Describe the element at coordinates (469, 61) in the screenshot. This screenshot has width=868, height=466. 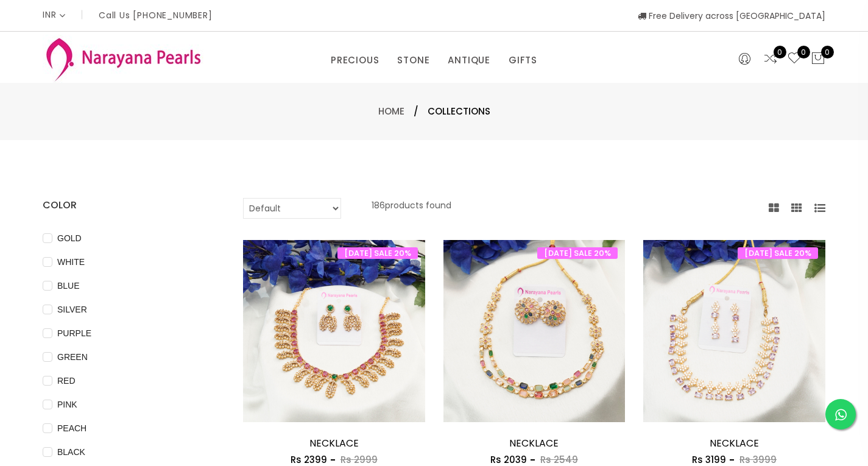
I see `a: ANTIQUE` at that location.